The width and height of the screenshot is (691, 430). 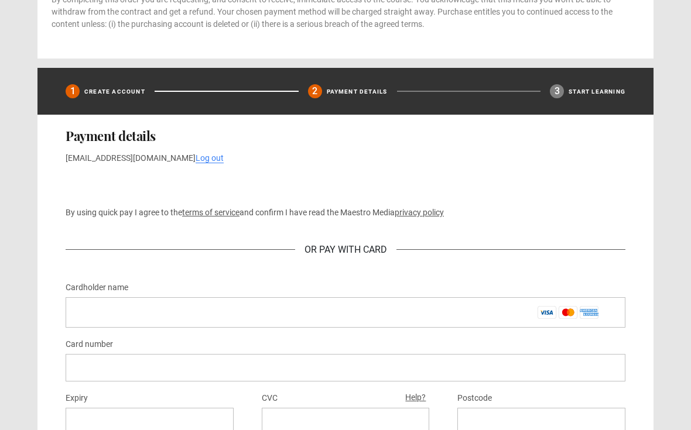 What do you see at coordinates (89, 345) in the screenshot?
I see `label: Card number` at bounding box center [89, 345].